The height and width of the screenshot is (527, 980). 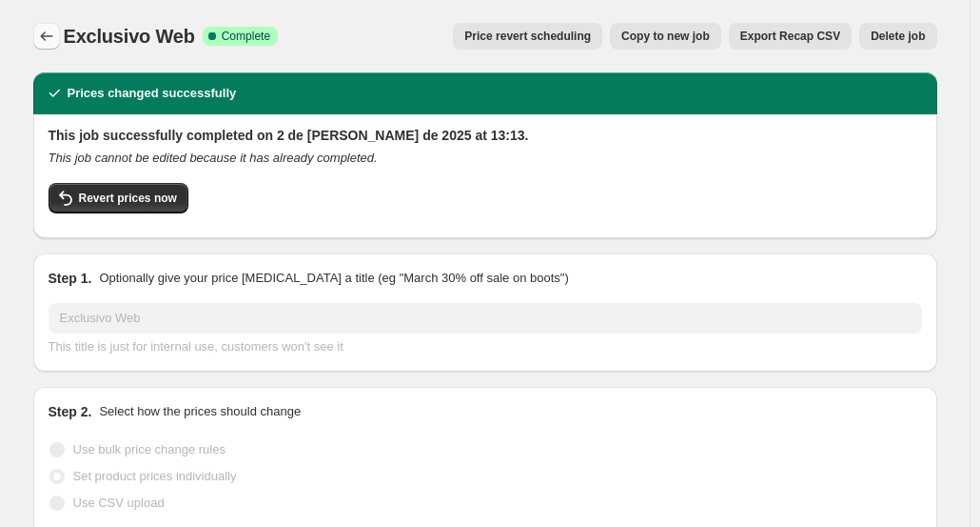 What do you see at coordinates (789, 37) in the screenshot?
I see `span: Export Recap CSV` at bounding box center [789, 37].